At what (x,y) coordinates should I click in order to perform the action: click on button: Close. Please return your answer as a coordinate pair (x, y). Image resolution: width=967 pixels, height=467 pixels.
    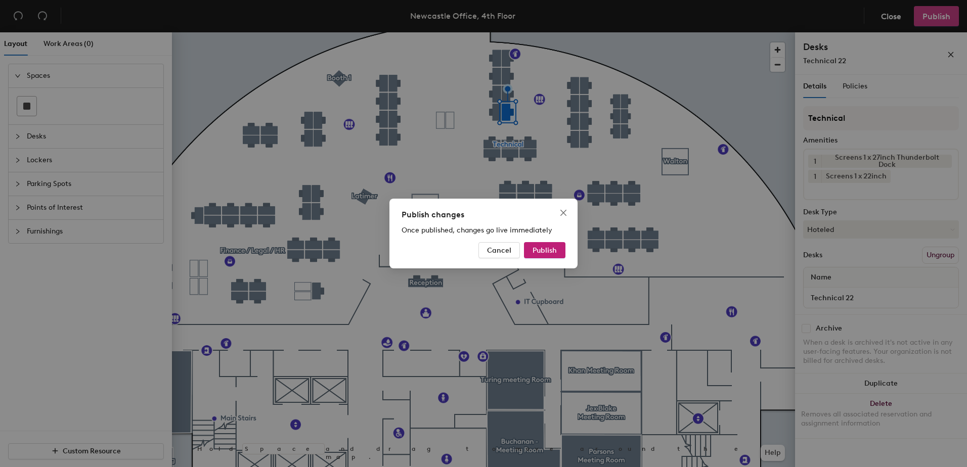
    Looking at the image, I should click on (563, 213).